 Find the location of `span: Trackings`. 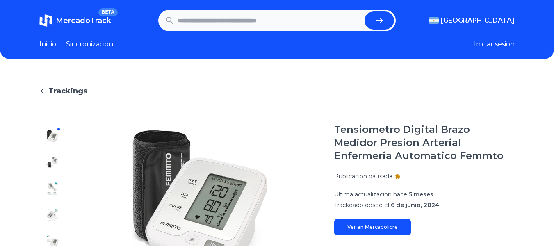

span: Trackings is located at coordinates (68, 91).